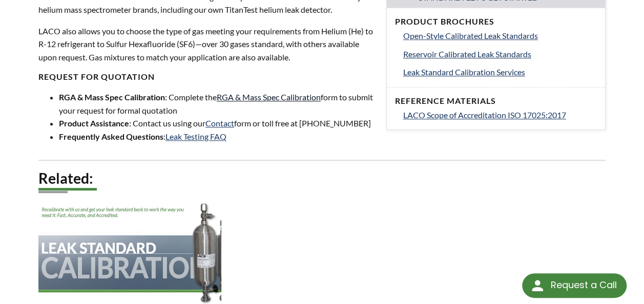 The height and width of the screenshot is (304, 644). What do you see at coordinates (500, 36) in the screenshot?
I see `a: Open-Style Calibrated Leak Standards` at bounding box center [500, 36].